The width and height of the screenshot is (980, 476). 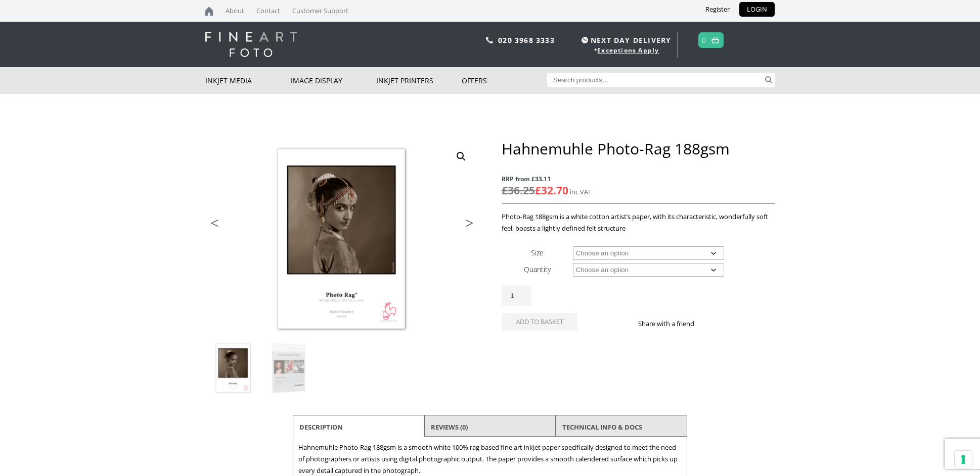 I want to click on img: time.svg, so click(x=585, y=40).